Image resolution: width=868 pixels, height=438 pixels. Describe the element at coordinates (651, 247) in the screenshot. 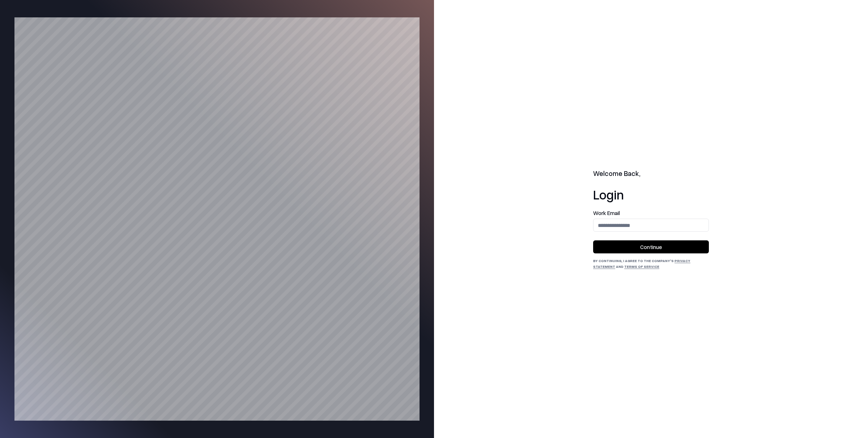

I see `button: Continue` at that location.